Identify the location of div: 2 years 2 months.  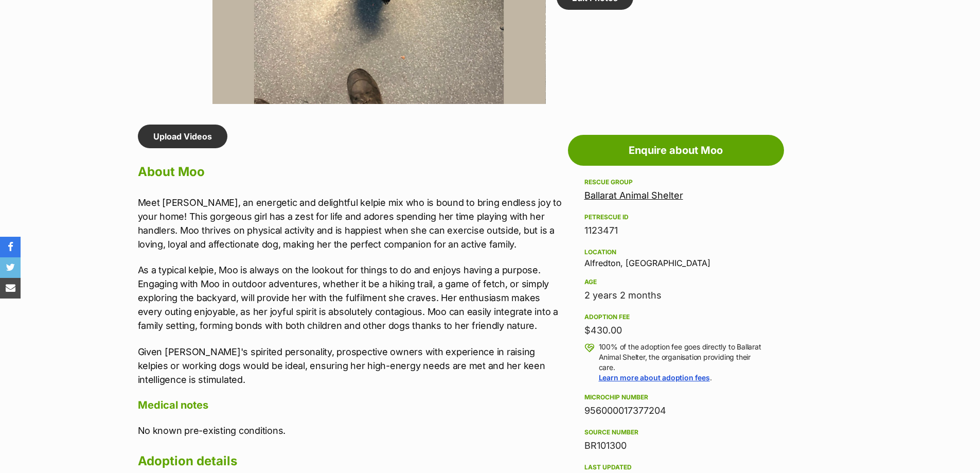
(677, 295).